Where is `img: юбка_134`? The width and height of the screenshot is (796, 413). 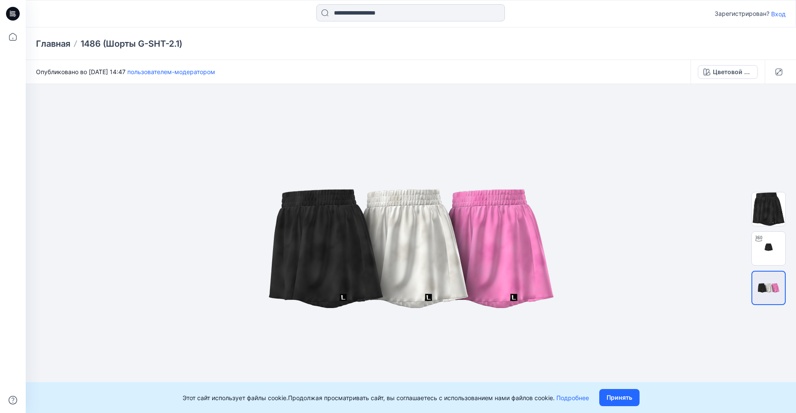 img: юбка_134 is located at coordinates (769, 209).